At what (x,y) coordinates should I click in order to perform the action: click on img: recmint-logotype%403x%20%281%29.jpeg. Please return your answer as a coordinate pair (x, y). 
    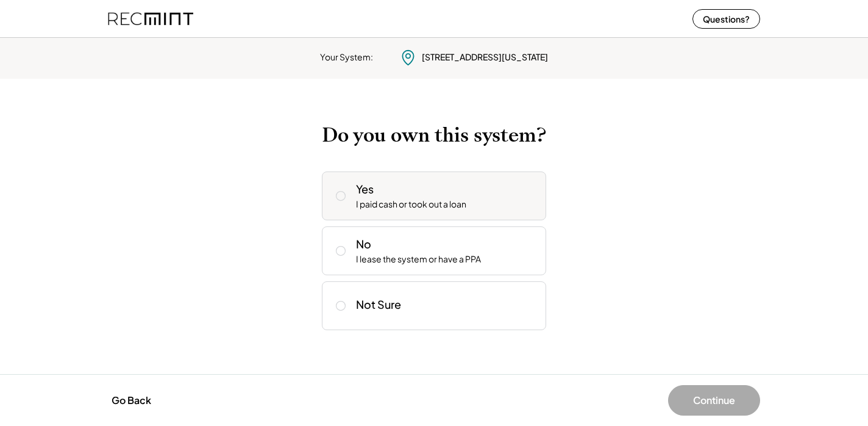
    Looking at the image, I should click on (150, 18).